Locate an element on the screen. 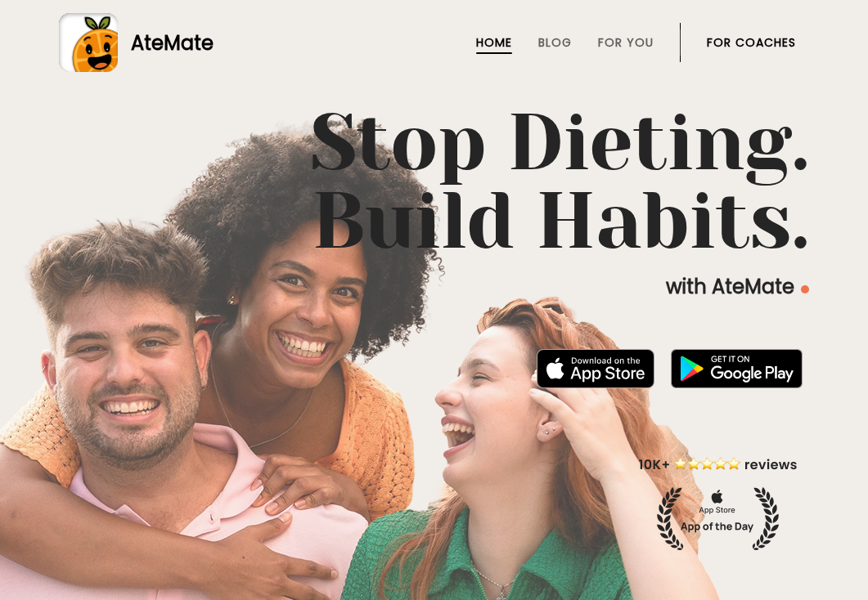  div: AteMate is located at coordinates (166, 42).